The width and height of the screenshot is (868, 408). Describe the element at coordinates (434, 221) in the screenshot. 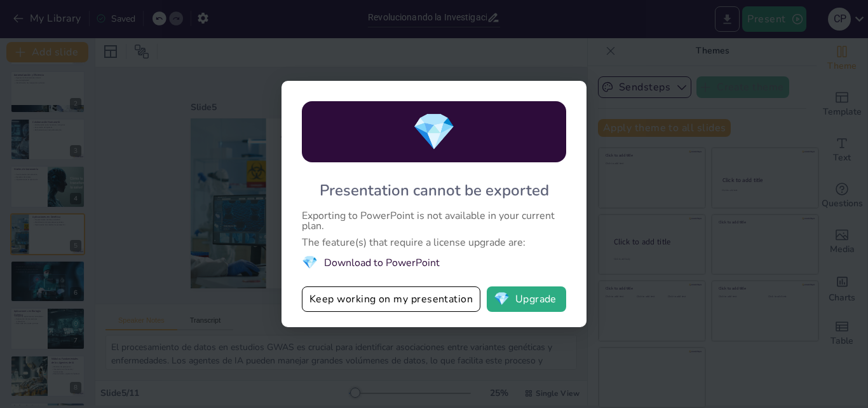

I see `div: Exporting to PowerPoint is not available in your current plan.` at that location.